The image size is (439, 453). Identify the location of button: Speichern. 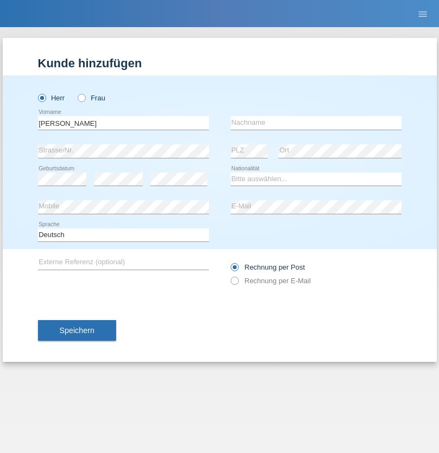
(77, 331).